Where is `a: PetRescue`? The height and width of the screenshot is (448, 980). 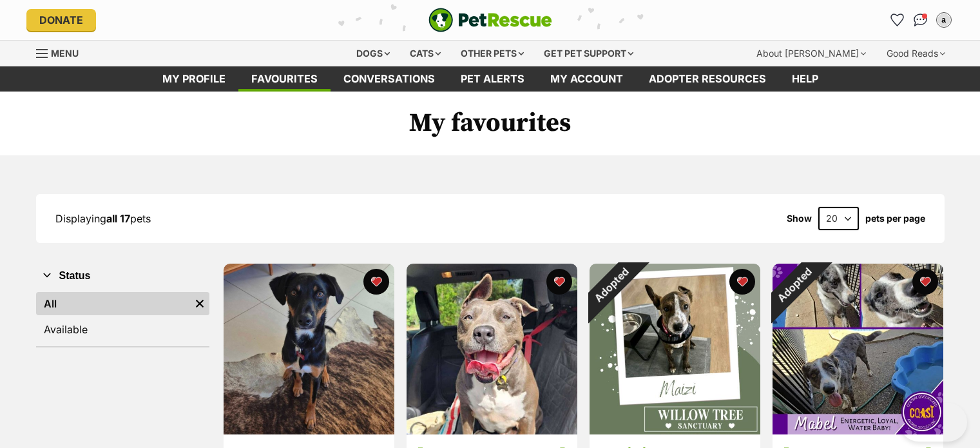
a: PetRescue is located at coordinates (490, 20).